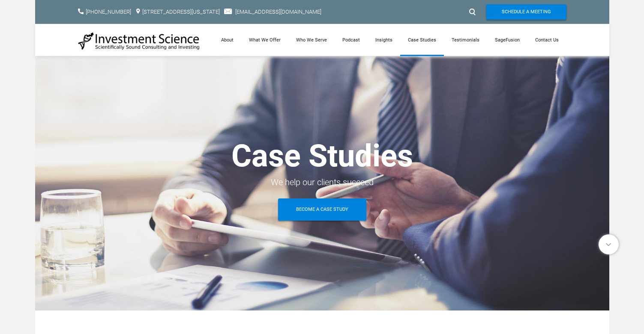  What do you see at coordinates (351, 40) in the screenshot?
I see `a: Podcast` at bounding box center [351, 40].